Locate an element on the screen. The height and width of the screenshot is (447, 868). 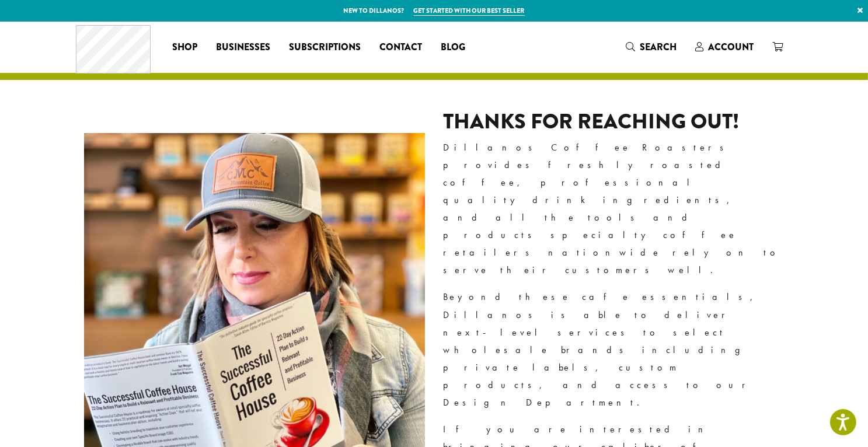
span: Shop is located at coordinates (185, 47).